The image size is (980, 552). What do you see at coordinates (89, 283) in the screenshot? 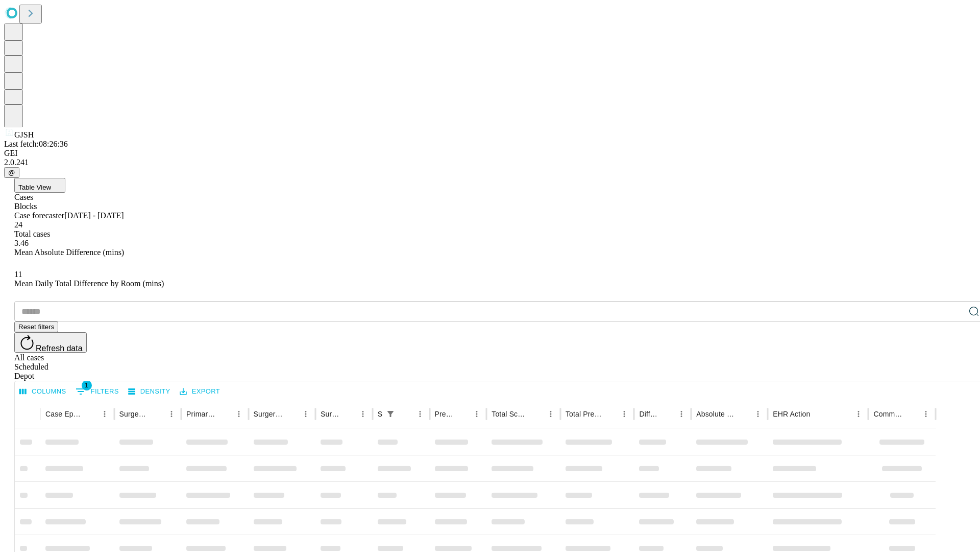
I see `span: Mean Daily Total Difference by Room (mins)` at bounding box center [89, 283].